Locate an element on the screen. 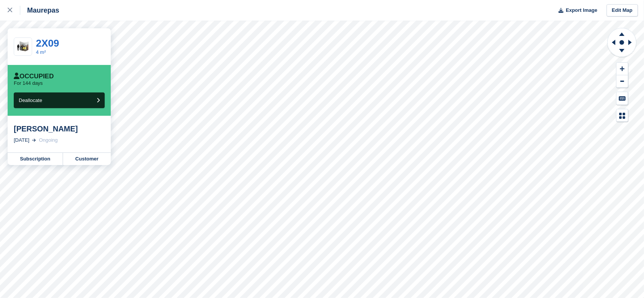 The image size is (644, 298). button: Zoom In is located at coordinates (622, 69).